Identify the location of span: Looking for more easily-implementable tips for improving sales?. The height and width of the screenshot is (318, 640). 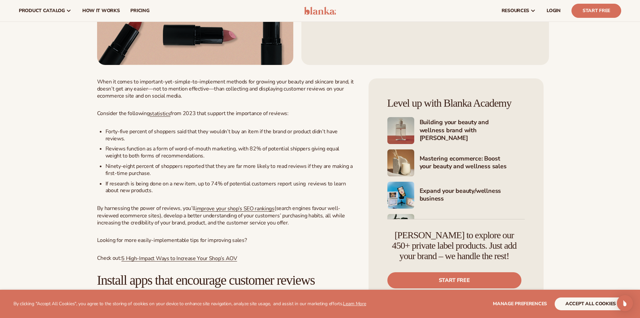
(172, 240).